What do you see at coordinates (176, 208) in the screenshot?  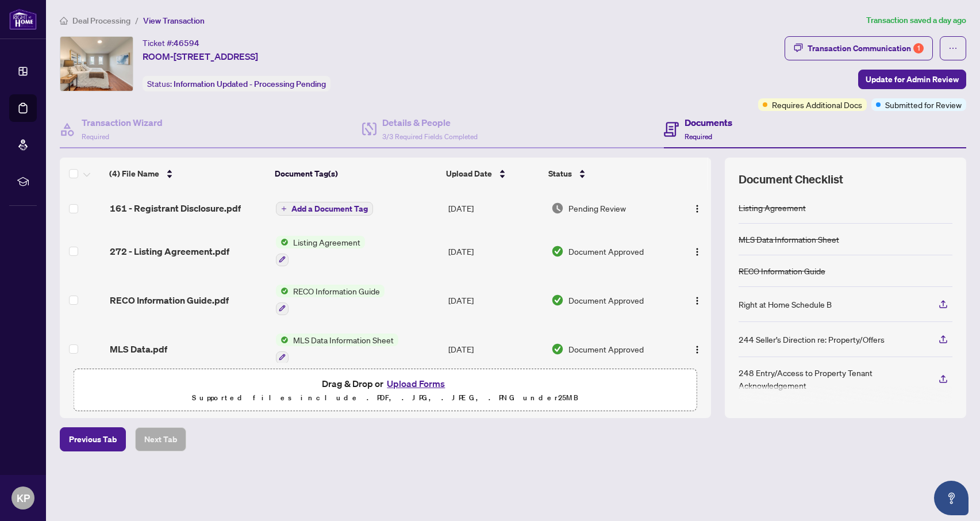 I see `span: 161 - Registrant Disclosure.pdf` at bounding box center [176, 208].